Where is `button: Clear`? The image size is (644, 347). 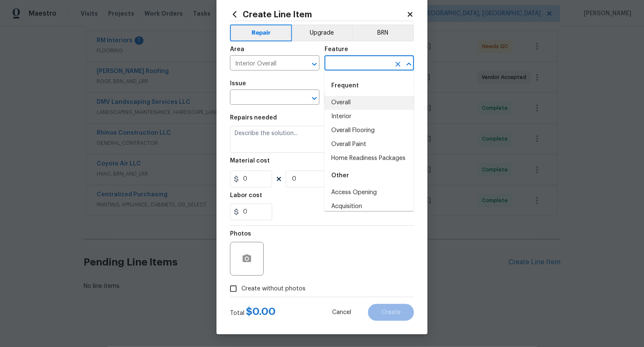 button: Clear is located at coordinates (398, 64).